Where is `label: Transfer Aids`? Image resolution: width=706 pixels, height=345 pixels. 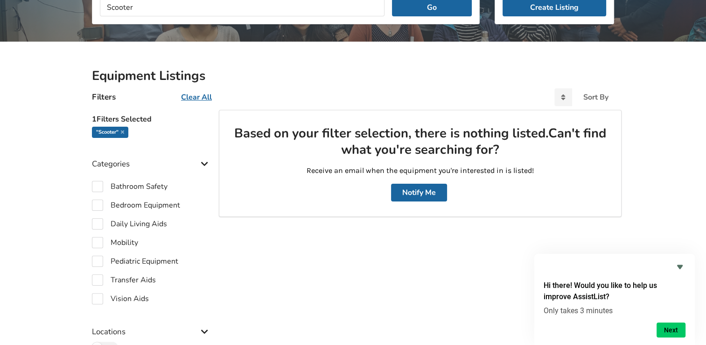
label: Transfer Aids is located at coordinates (124, 280).